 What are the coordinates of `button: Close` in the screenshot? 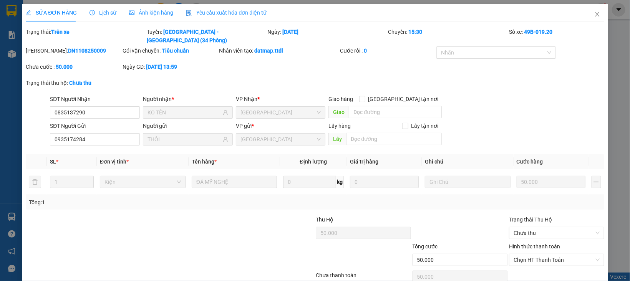 It's located at (597, 15).